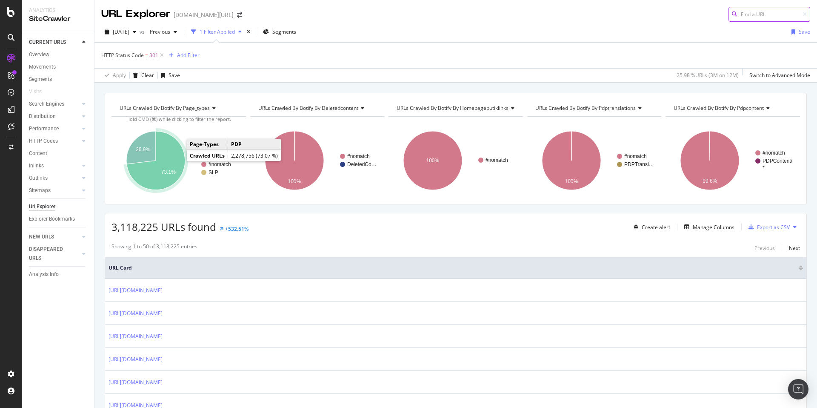 Image resolution: width=817 pixels, height=408 pixels. I want to click on span: URLs Crawled By Botify By pdptranslations, so click(586, 108).